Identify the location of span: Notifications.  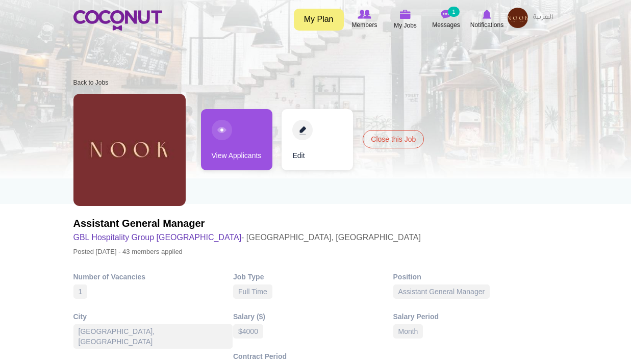
(487, 25).